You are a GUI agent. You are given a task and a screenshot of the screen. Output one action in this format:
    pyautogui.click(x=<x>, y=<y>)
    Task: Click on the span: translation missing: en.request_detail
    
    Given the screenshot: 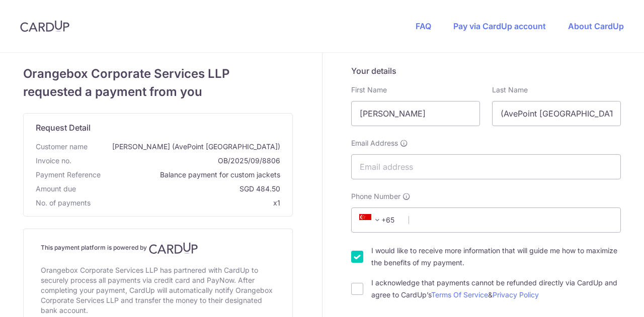 What is the action you would take?
    pyautogui.click(x=63, y=128)
    